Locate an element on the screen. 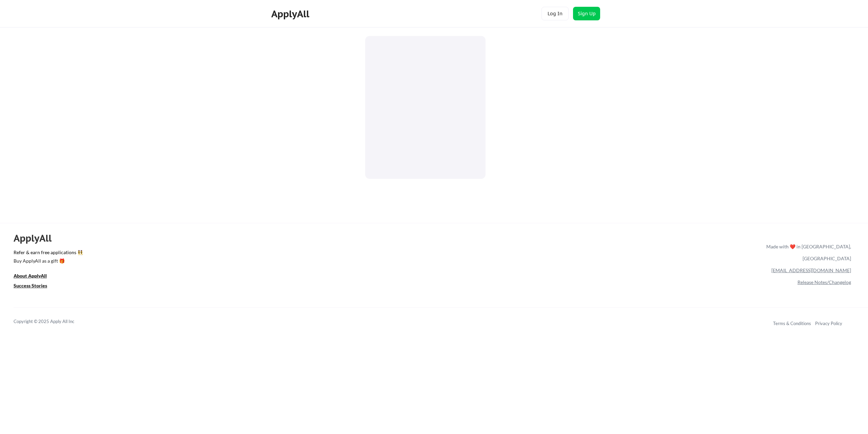  a: About ApplyAll is located at coordinates (35, 276).